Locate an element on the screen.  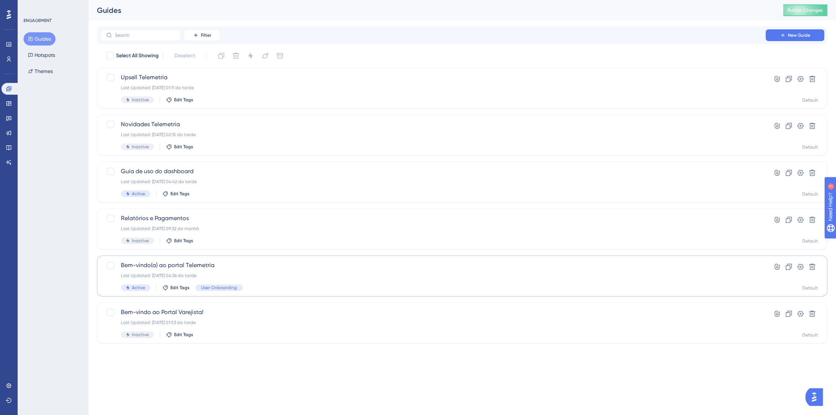
button: Deselect is located at coordinates (185, 56).